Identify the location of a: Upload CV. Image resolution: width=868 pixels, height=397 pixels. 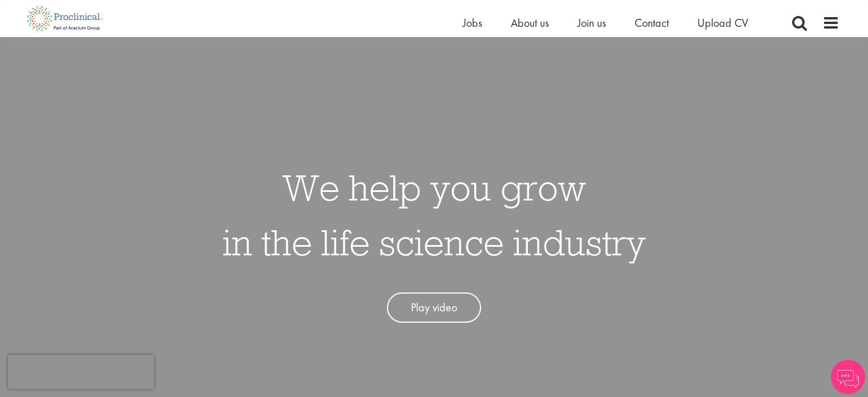
(722, 23).